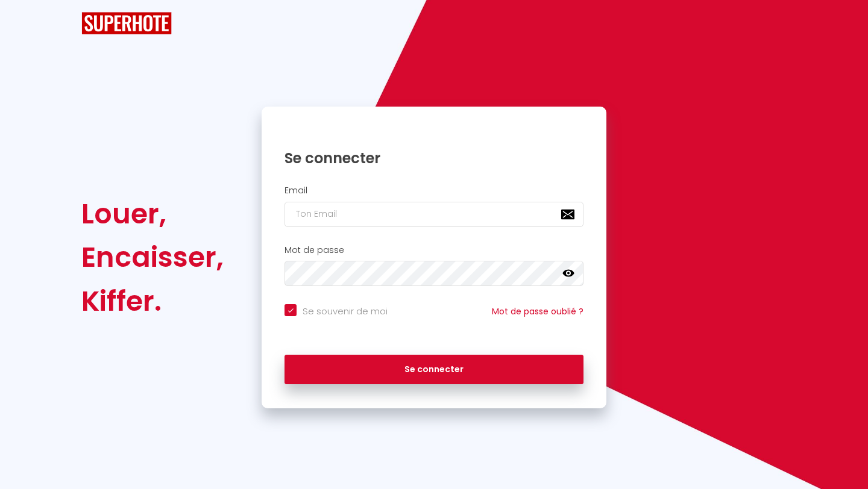  Describe the element at coordinates (434, 190) in the screenshot. I see `h2: Email` at that location.